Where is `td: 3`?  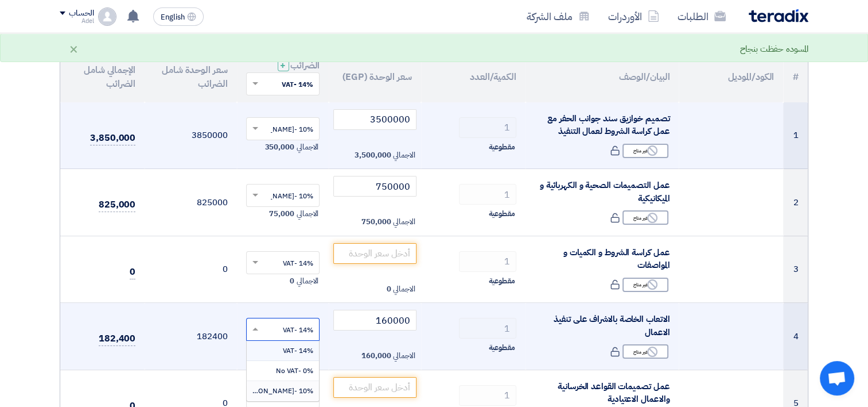
td: 3 is located at coordinates (795, 269).